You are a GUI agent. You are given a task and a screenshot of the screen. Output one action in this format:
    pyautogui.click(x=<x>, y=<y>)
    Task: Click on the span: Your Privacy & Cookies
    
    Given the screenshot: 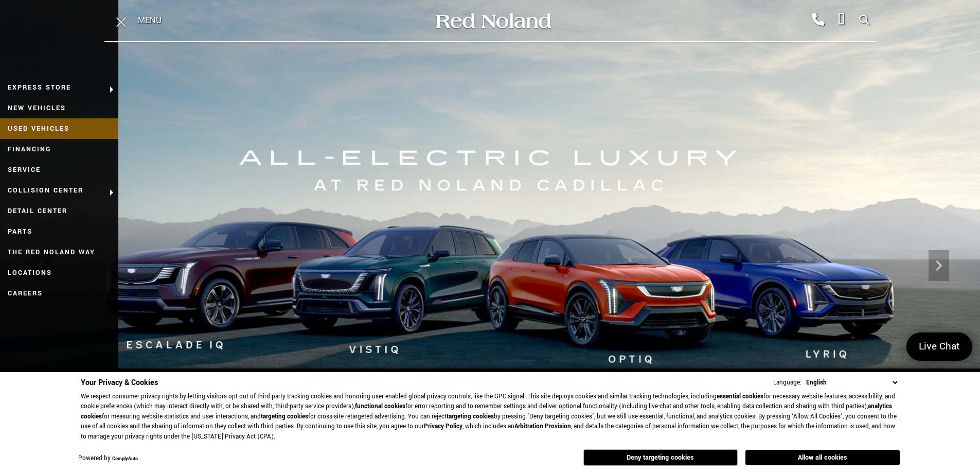 What is the action you would take?
    pyautogui.click(x=119, y=382)
    